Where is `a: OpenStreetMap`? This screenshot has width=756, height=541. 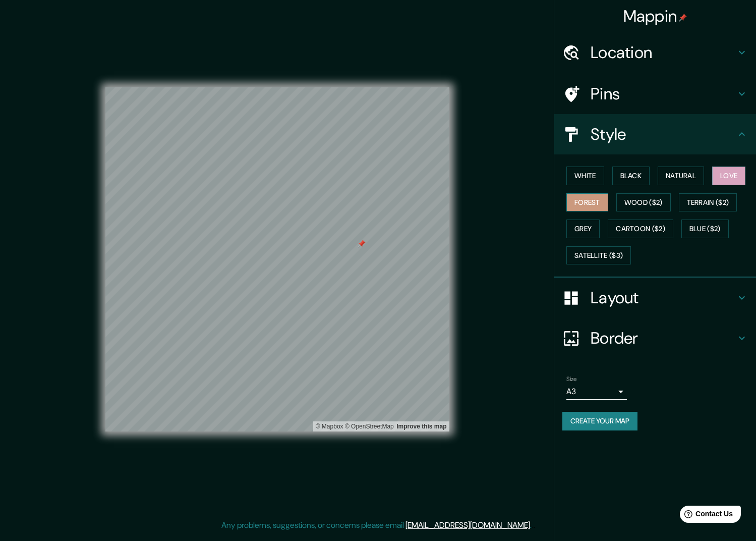 a: OpenStreetMap is located at coordinates (369, 426).